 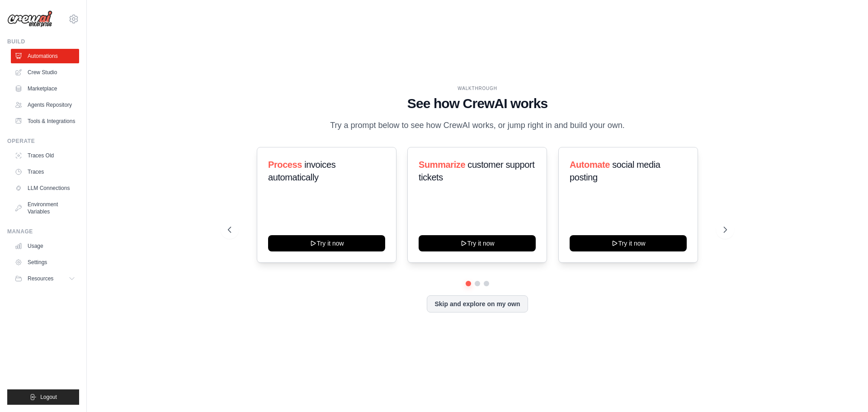 What do you see at coordinates (441, 165) in the screenshot?
I see `span: Summarize` at bounding box center [441, 165].